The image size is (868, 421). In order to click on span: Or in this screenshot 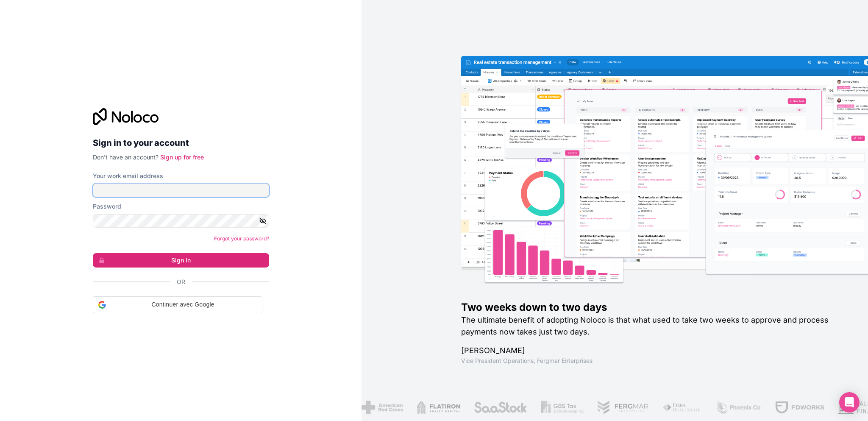, I will do `click(181, 282)`.